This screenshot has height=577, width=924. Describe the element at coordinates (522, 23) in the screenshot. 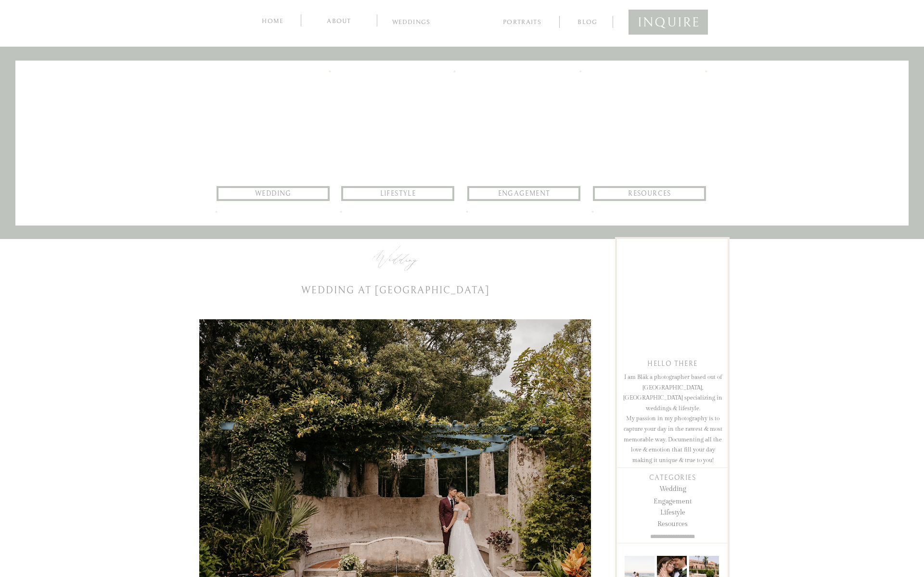

I see `nav: Portraits` at that location.